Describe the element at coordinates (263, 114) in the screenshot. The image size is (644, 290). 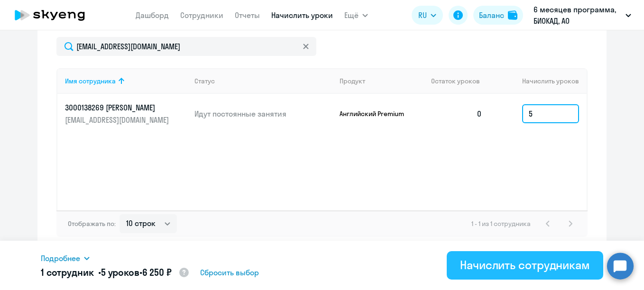
I see `p: Идут постоянные занятия` at that location.